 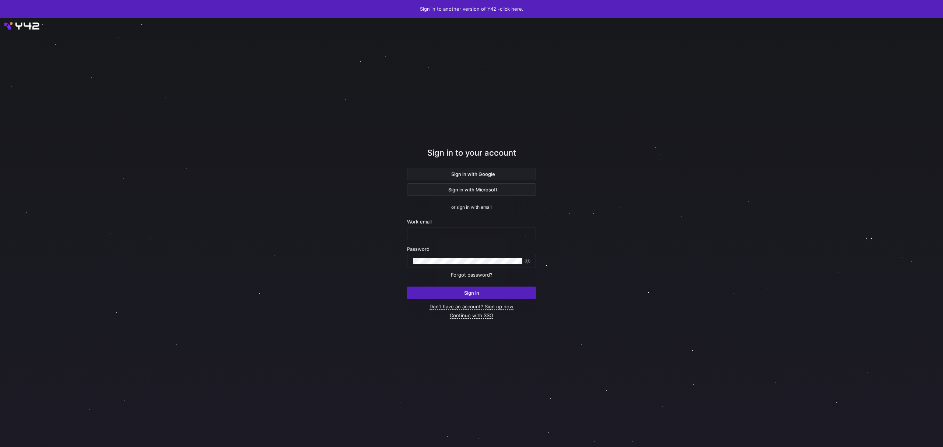 I want to click on button: Sign in with Microsoft, so click(x=472, y=189).